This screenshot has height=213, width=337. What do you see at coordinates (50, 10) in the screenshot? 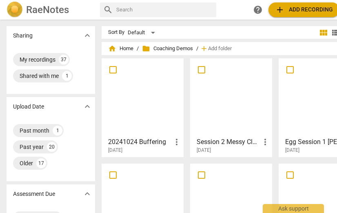
I see `a: LogoRaeNotes` at bounding box center [50, 10].